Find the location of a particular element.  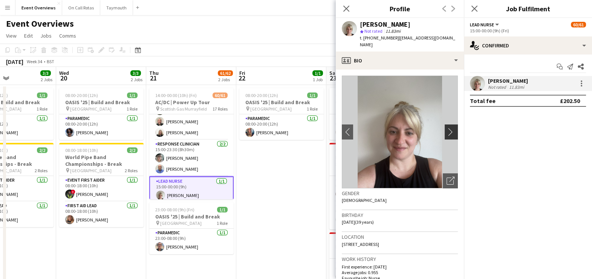

div: 1 Job is located at coordinates (317, 79).